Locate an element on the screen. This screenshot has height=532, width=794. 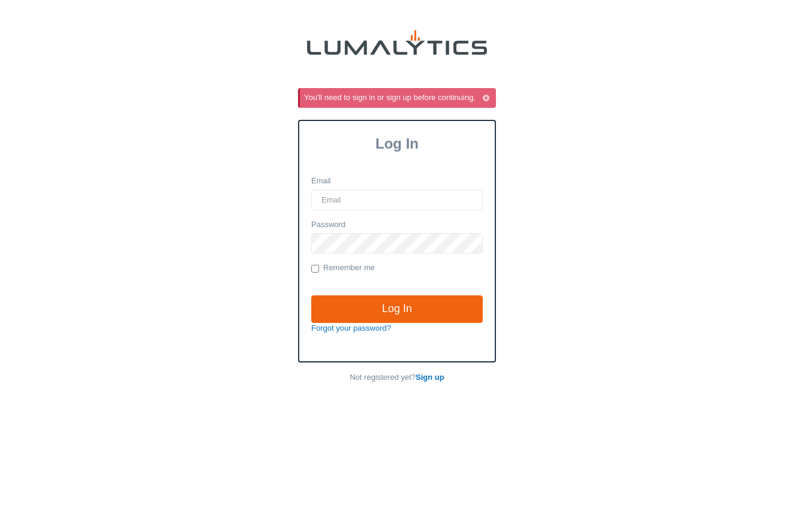
img: lumalytics-black-e9b537c871f77d9ce8d3a6940f85695cd68c596e3f819dc492052d1098752254.png is located at coordinates (397, 43).